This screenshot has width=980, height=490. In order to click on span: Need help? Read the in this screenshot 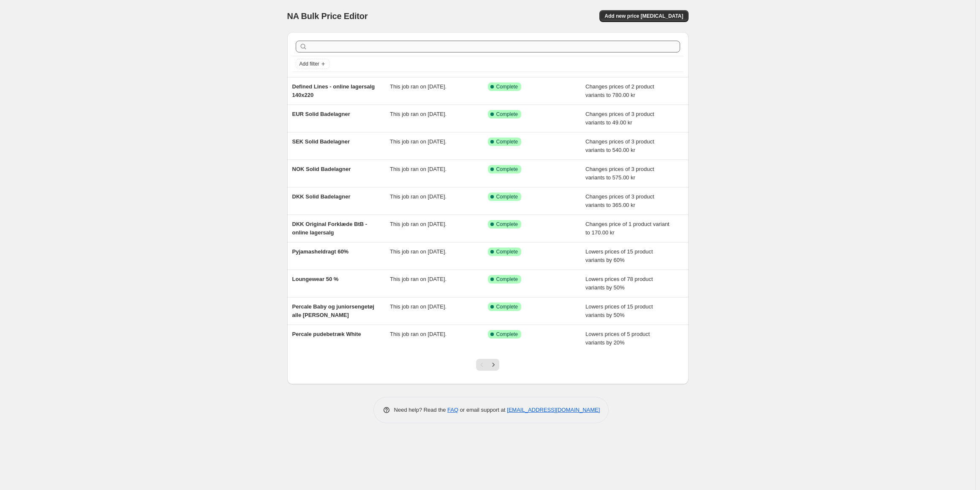, I will do `click(421, 409)`.